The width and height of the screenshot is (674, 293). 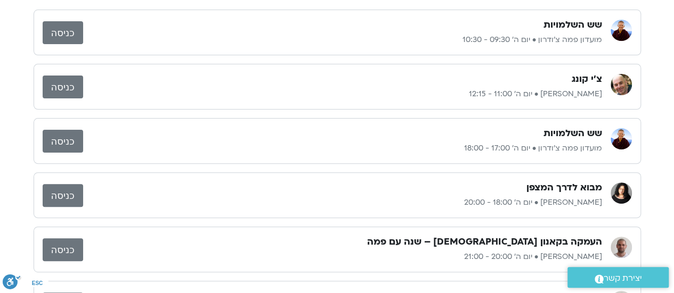 What do you see at coordinates (621, 85) in the screenshot?
I see `img: אריאל מירוז` at bounding box center [621, 85].